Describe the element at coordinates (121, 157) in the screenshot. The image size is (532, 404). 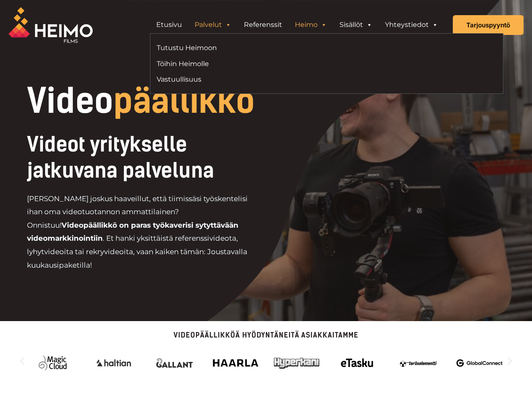
I see `span: Videot yritykselle jatkuvana palveluna` at that location.